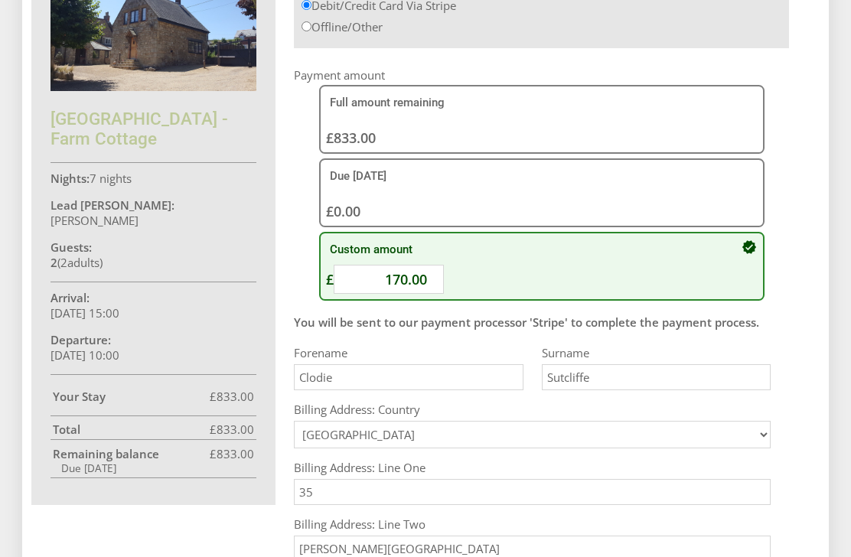  I want to click on button: Full amount remaining £833.00, so click(542, 119).